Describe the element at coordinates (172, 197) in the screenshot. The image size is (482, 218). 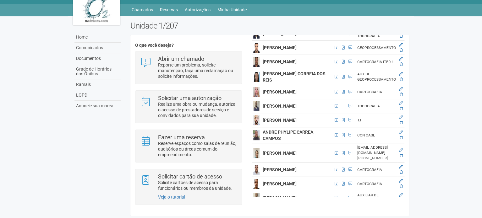
I see `a: Veja o tutorial` at that location.